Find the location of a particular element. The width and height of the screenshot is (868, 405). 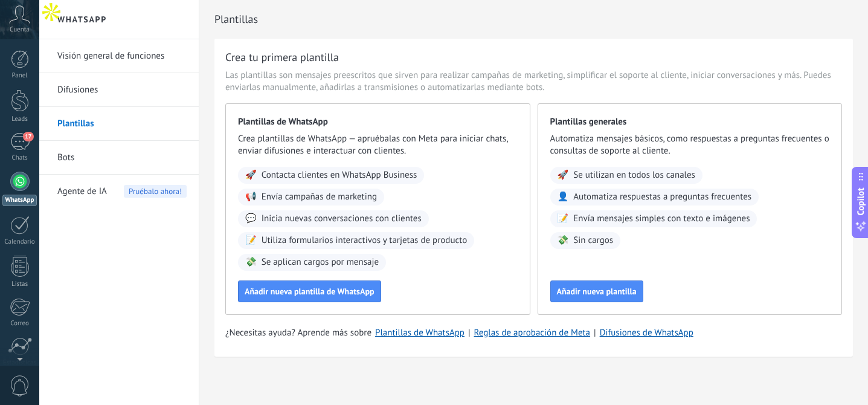

span: Añadir nueva plantilla is located at coordinates (597, 291).